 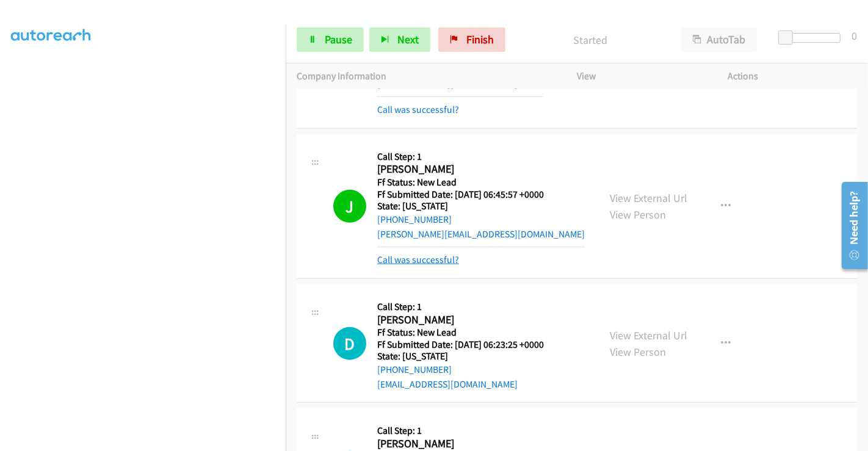 I want to click on div: 0, so click(x=854, y=36).